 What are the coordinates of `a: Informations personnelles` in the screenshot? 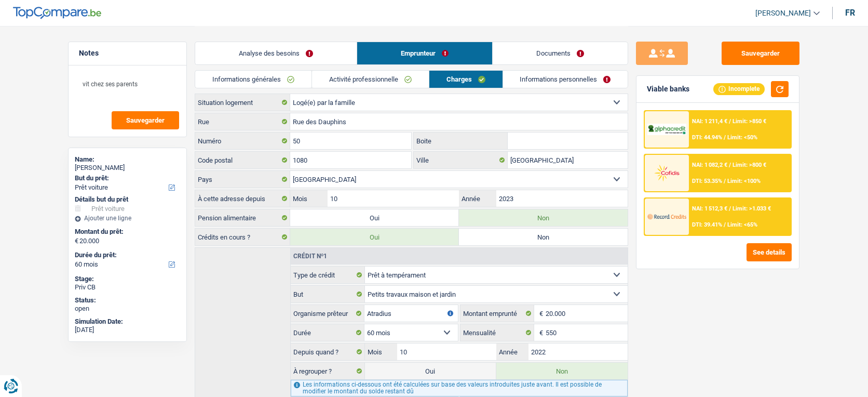 It's located at (566, 79).